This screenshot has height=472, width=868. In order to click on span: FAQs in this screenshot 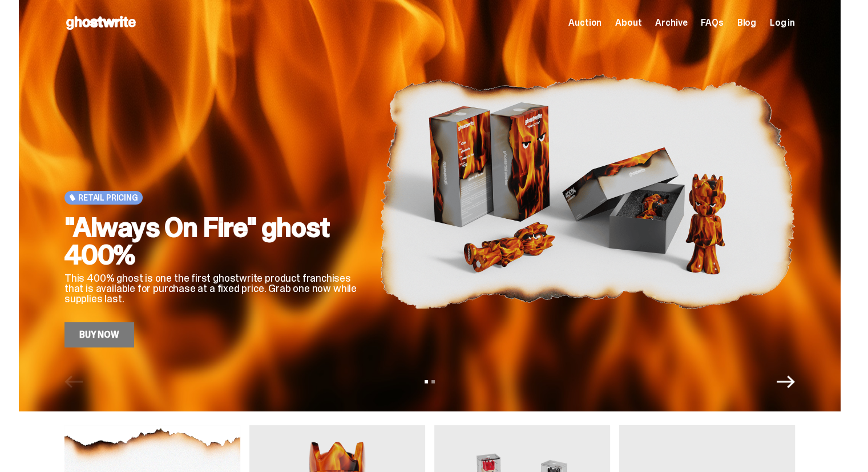, I will do `click(712, 23)`.